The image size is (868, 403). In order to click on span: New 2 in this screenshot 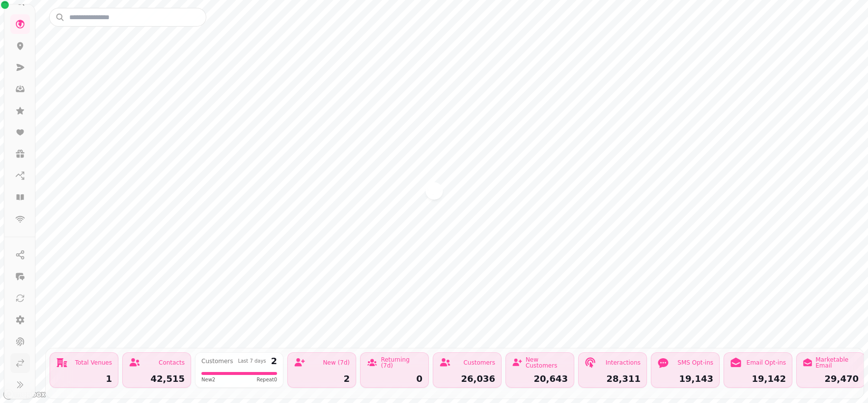, I will do `click(208, 379)`.